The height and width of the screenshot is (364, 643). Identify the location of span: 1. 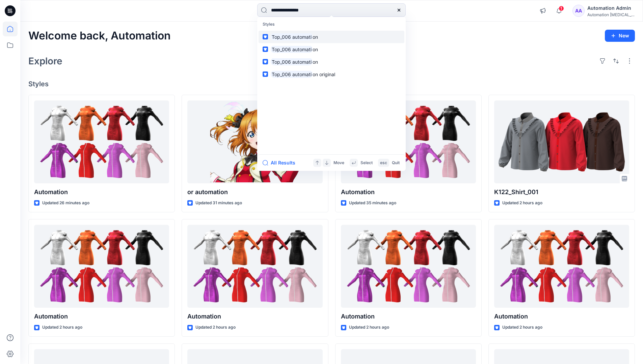
(561, 9).